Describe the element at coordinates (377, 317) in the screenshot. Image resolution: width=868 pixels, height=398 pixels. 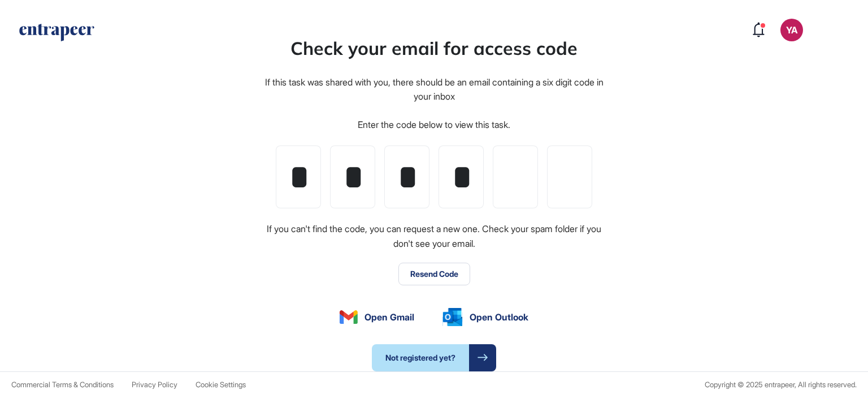
I see `a: Open Gmail` at that location.